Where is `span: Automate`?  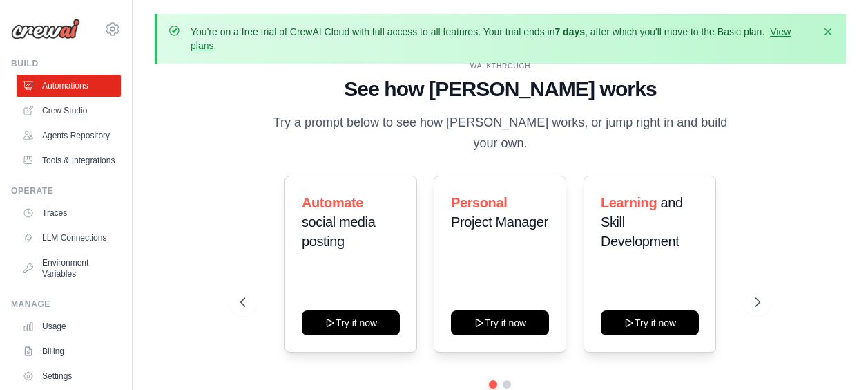 span: Automate is located at coordinates (332, 203).